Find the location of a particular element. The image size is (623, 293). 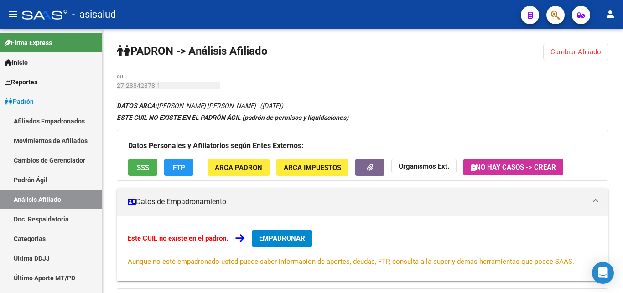

button: Cambiar Afiliado is located at coordinates (576, 52).